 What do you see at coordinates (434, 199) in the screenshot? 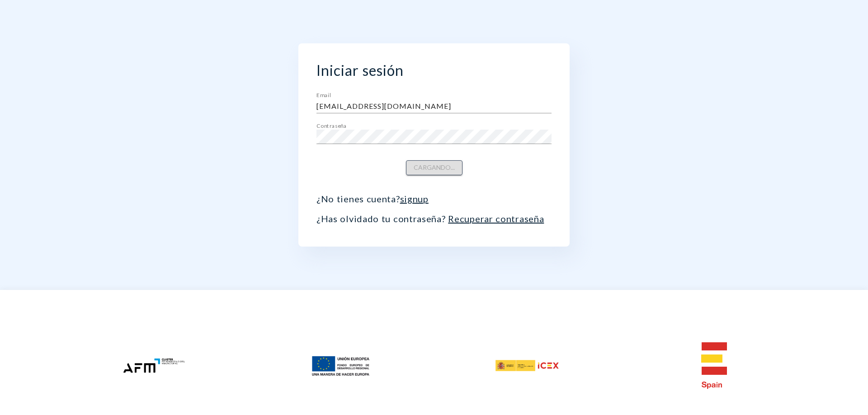
I see `p: ¿No tienes cuenta?` at bounding box center [434, 199].